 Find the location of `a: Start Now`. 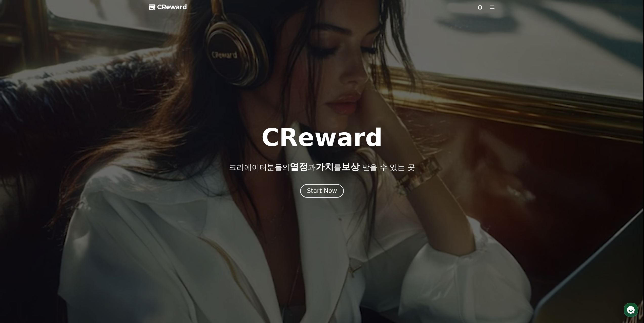

a: Start Now is located at coordinates (322, 192).